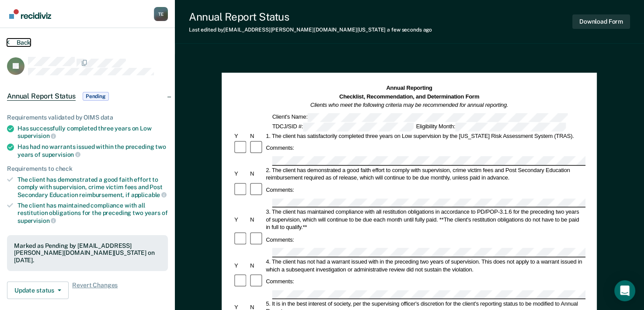  What do you see at coordinates (93, 187) in the screenshot?
I see `div: The client has demonstrated a good faith effort to comply with supervision, crime victim fees and...` at bounding box center [93, 187].